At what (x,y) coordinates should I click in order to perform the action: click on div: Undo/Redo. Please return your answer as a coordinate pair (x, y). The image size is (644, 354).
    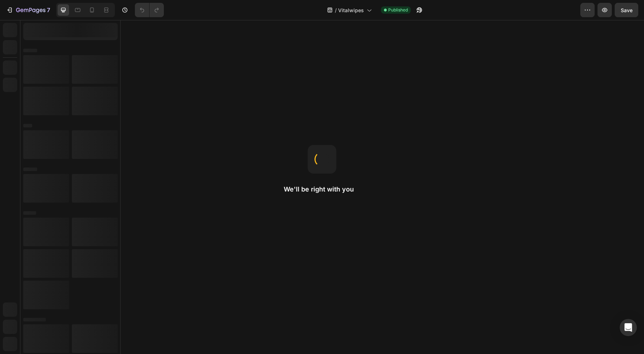
    Looking at the image, I should click on (149, 10).